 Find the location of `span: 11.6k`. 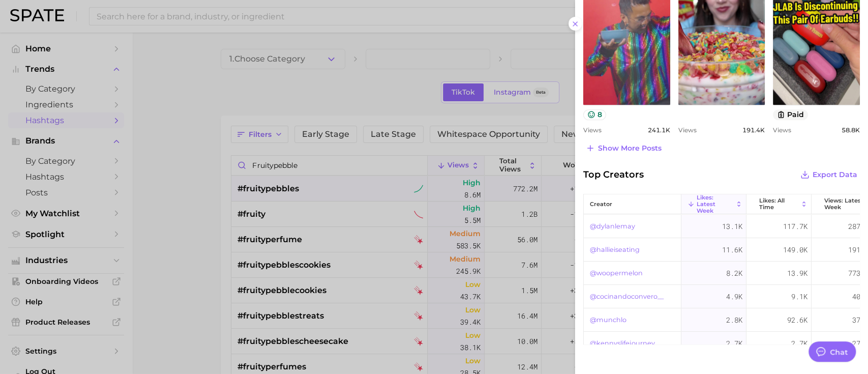

span: 11.6k is located at coordinates (732, 250).